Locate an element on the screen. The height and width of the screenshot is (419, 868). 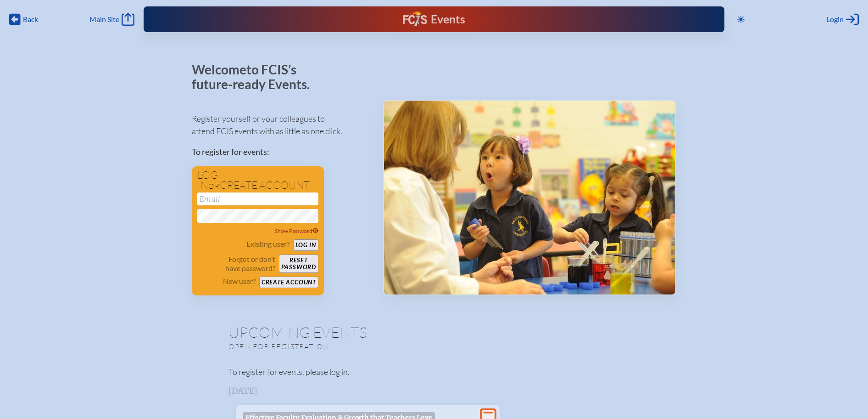
p: Welcome to FCIS’s future-ready Events. is located at coordinates (256, 77).